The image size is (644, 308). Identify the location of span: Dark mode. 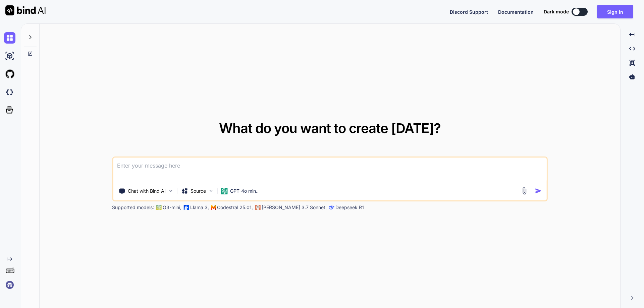
(556, 12).